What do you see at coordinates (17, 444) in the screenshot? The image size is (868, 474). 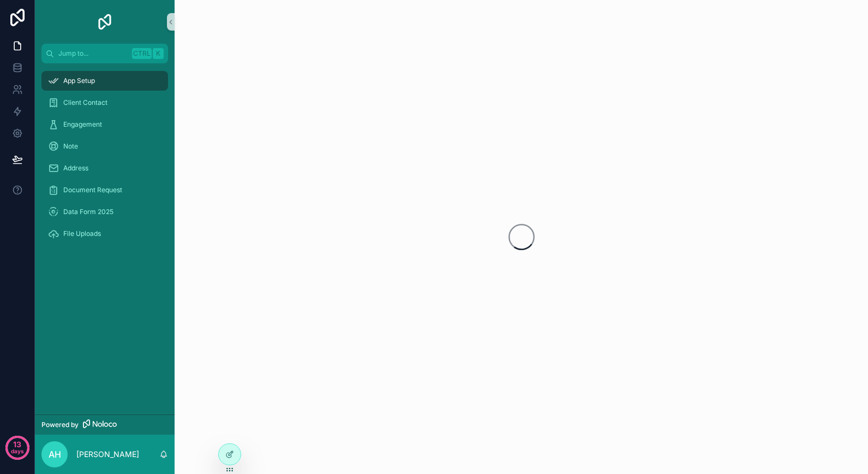 I see `p: 13` at bounding box center [17, 444].